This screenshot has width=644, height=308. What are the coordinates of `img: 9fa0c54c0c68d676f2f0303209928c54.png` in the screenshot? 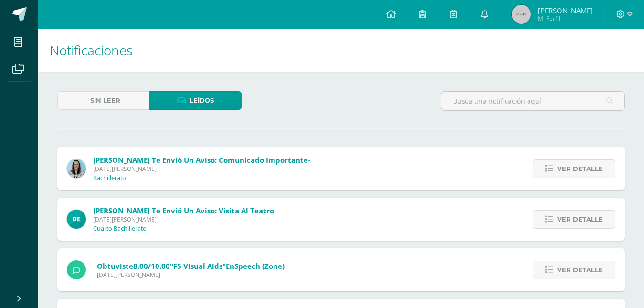 It's located at (77, 219).